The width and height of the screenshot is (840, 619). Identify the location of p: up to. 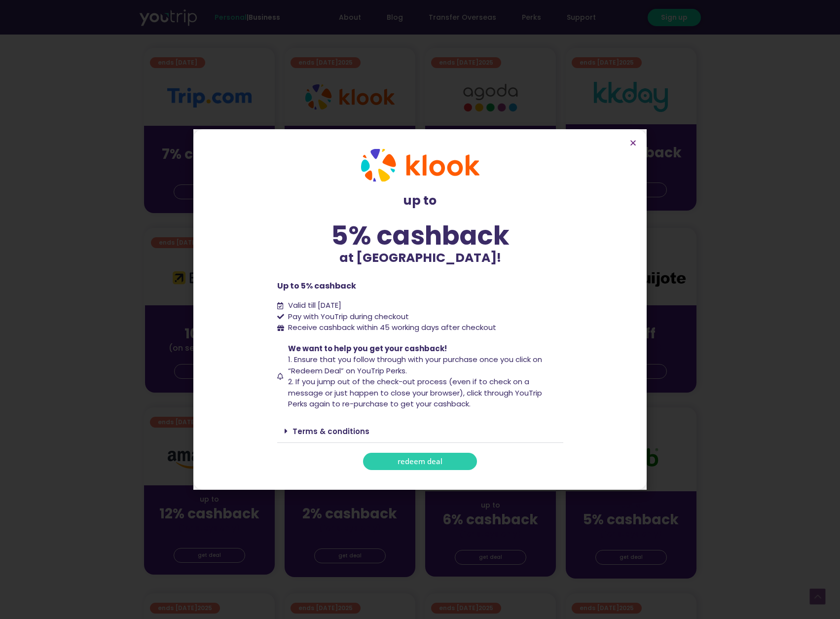
(420, 201).